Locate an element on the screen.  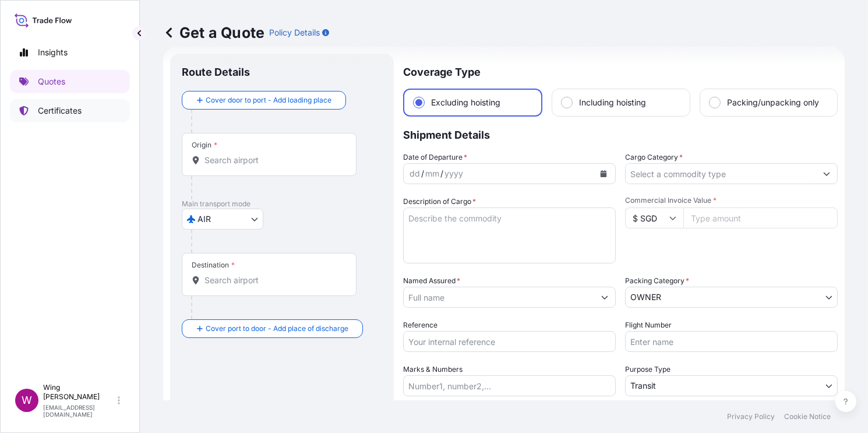
span: Commercial Invoice Value is located at coordinates (731, 200).